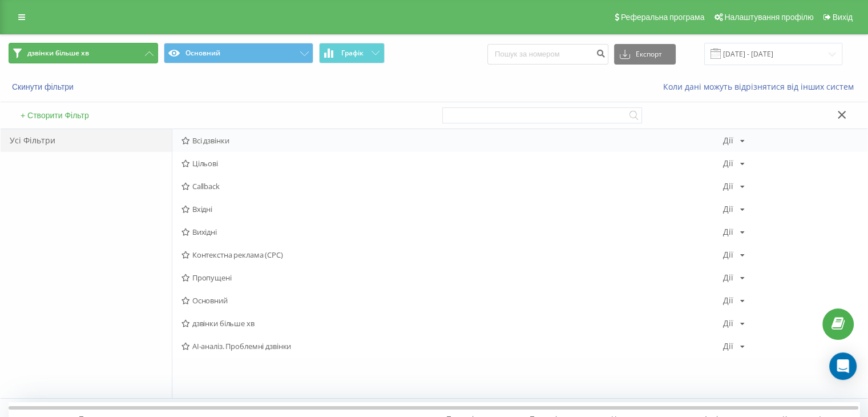 This screenshot has height=417, width=868. What do you see at coordinates (762, 87) in the screenshot?
I see `a: Коли дані можуть відрізнятися вiд інших систем` at bounding box center [762, 87].